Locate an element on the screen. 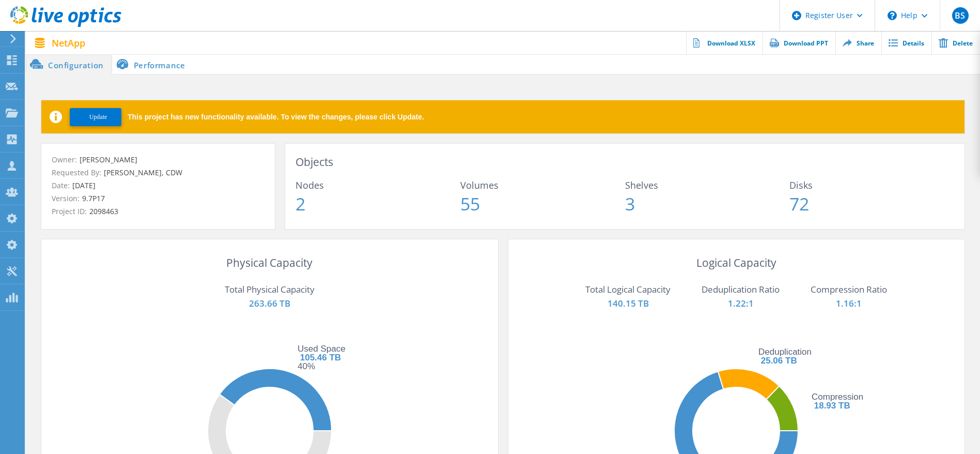 This screenshot has height=454, width=980. span: Nodes is located at coordinates (378, 185).